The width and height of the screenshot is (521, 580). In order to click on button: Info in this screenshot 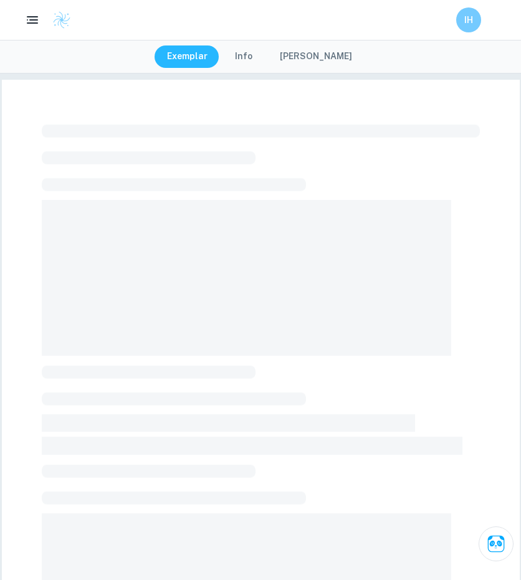, I will do `click(244, 57)`.